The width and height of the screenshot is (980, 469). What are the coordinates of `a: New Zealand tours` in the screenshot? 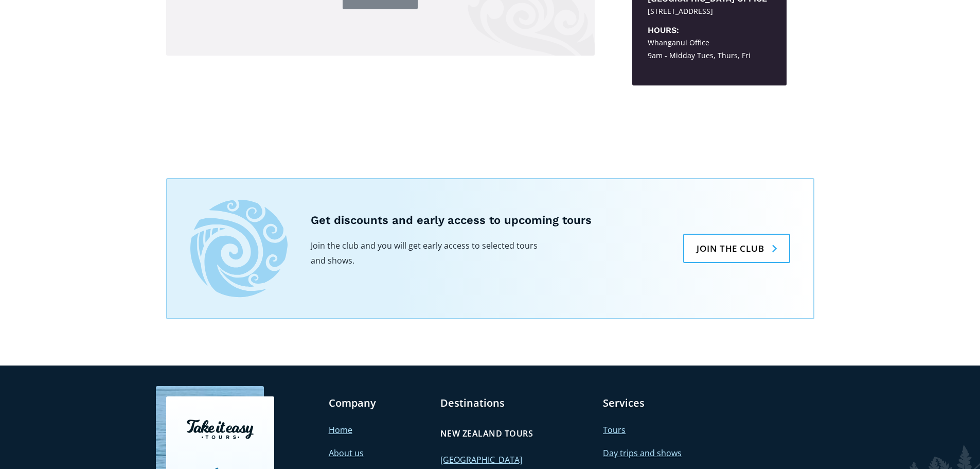 It's located at (487, 433).